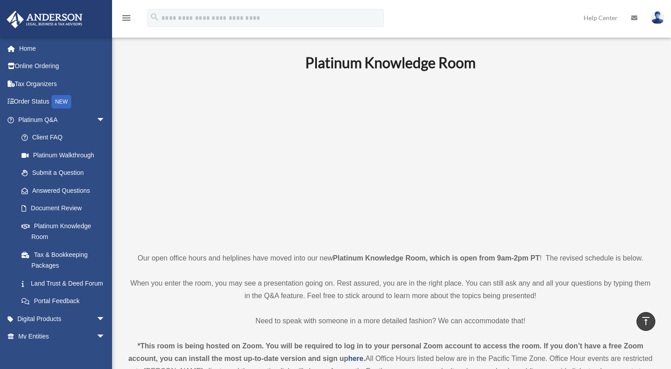 Image resolution: width=671 pixels, height=369 pixels. What do you see at coordinates (44, 19) in the screenshot?
I see `img: Anderson Advisors Platinum Portal` at bounding box center [44, 19].